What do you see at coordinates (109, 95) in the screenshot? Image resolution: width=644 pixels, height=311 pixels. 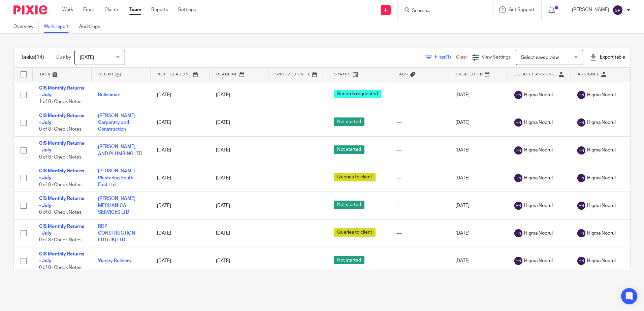 I see `a: Buildsmart` at bounding box center [109, 95].